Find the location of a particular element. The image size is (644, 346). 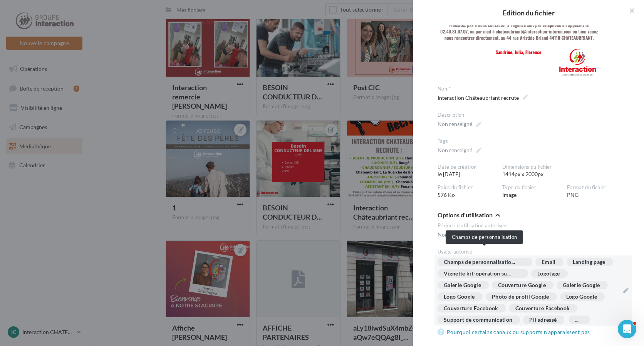

div: Poids du fichier is located at coordinates (467, 188).